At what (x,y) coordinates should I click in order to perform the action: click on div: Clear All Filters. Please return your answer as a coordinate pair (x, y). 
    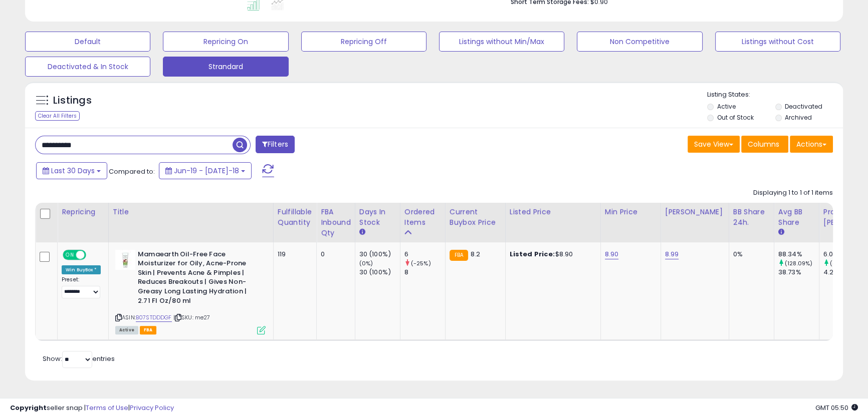
    Looking at the image, I should click on (57, 116).